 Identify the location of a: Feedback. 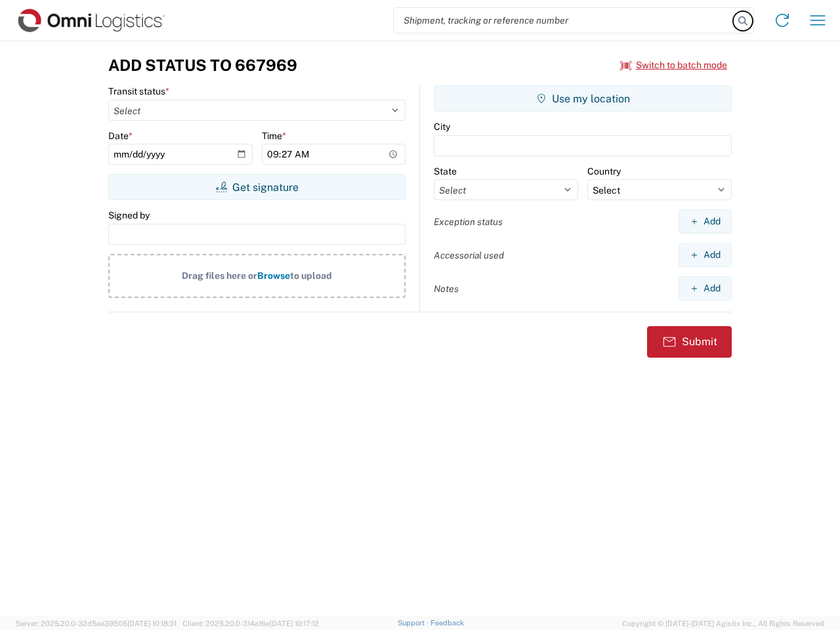
(447, 623).